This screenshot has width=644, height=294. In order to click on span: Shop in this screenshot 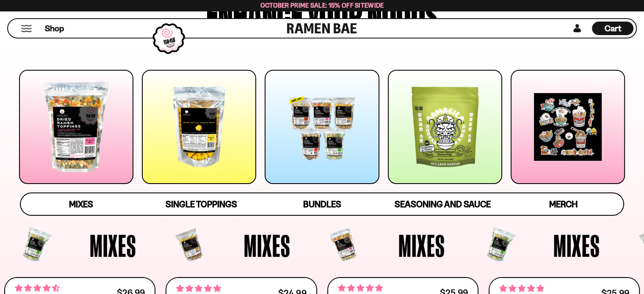, I will do `click(54, 28)`.